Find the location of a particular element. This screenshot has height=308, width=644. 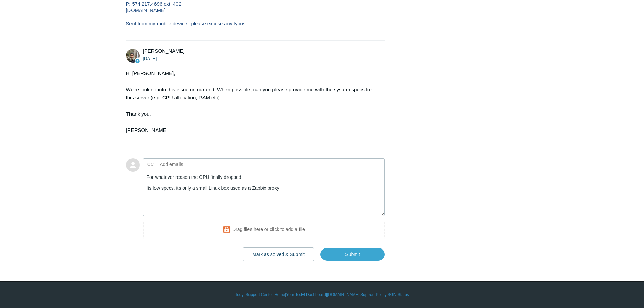

input: Add emails is located at coordinates (193, 164).